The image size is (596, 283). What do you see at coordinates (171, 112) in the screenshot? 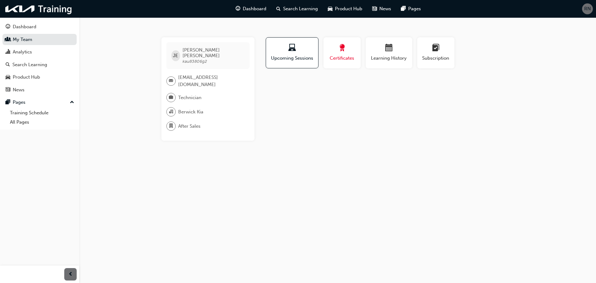
I see `span: organisation-icon` at bounding box center [171, 112].